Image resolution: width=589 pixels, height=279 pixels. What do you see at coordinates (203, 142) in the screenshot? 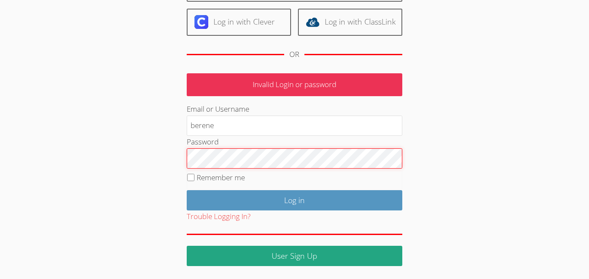
I see `label: Password` at bounding box center [203, 142].